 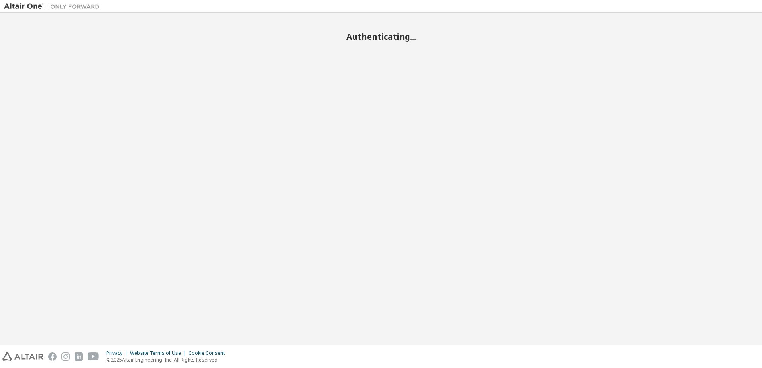 What do you see at coordinates (168, 360) in the screenshot?
I see `p: © 2025 Altair Engineering, Inc. All Rights Reserved.` at bounding box center [168, 360].